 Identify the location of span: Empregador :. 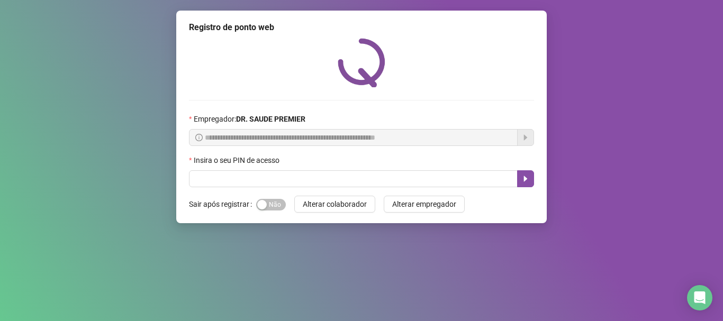
(249, 119).